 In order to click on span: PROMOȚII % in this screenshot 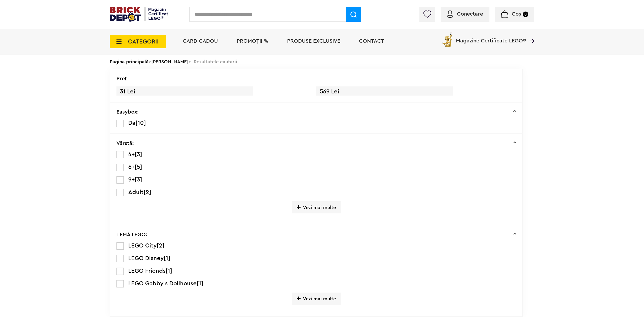, I will do `click(252, 41)`.